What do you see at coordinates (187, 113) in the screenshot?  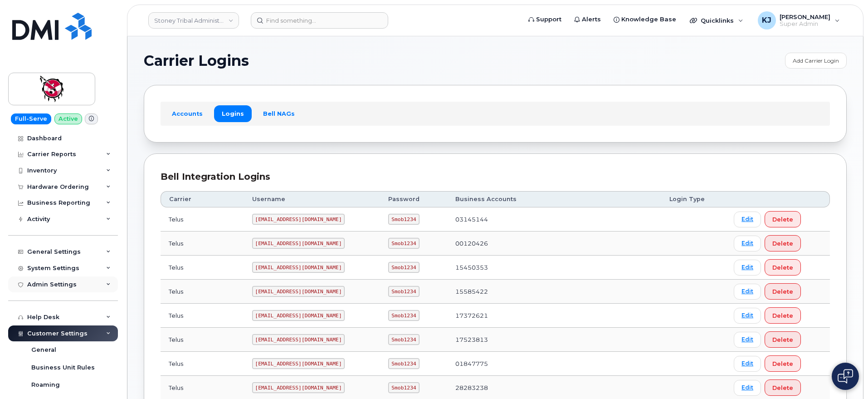 I see `a: Accounts` at bounding box center [187, 113].